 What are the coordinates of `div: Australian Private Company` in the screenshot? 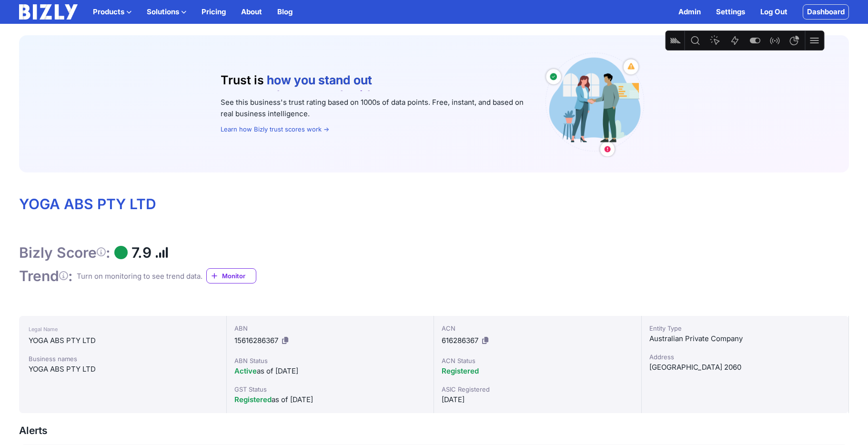 It's located at (745, 339).